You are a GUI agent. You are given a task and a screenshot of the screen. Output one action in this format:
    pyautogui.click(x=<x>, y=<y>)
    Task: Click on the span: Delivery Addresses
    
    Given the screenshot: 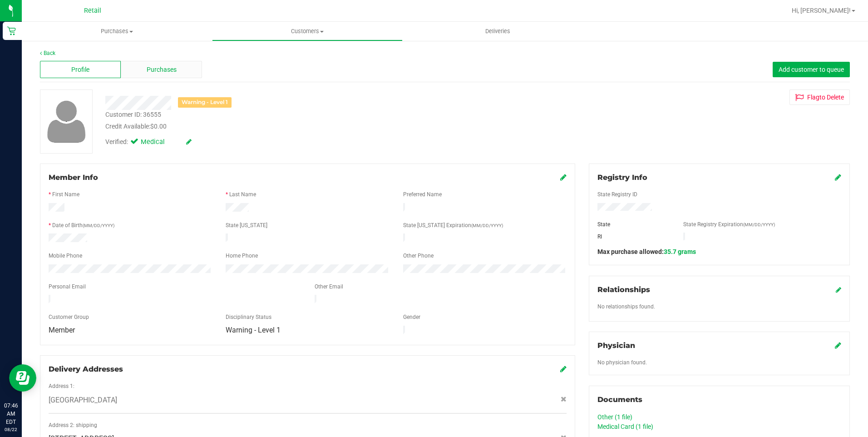 What is the action you would take?
    pyautogui.click(x=86, y=369)
    